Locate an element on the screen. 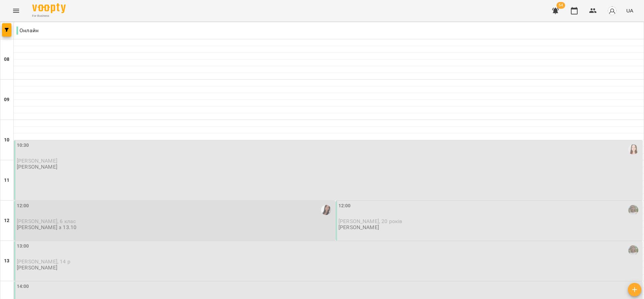 The height and width of the screenshot is (299, 644). div: Клещевнікова Анна Анатоліївна is located at coordinates (633, 150).